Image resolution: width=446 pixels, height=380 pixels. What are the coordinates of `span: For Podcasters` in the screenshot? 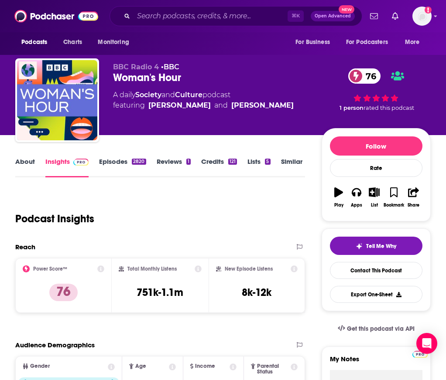 It's located at (367, 42).